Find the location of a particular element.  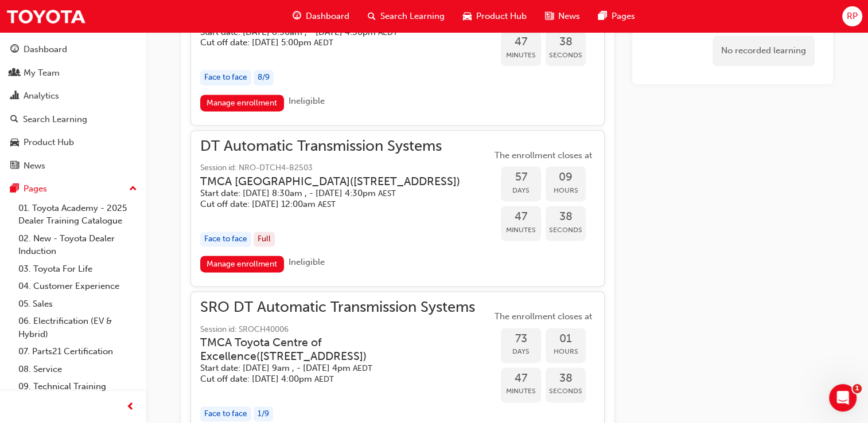

div: Pages is located at coordinates (35, 189).